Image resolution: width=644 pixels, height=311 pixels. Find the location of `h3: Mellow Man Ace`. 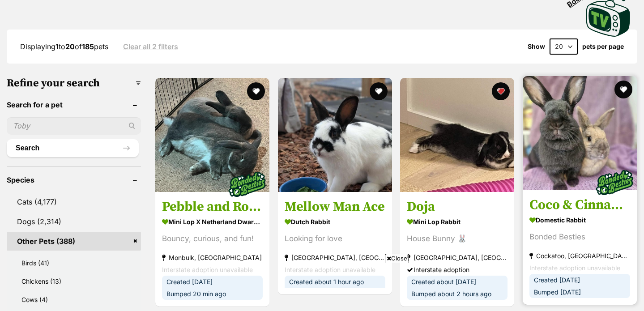

h3: Mellow Man Ace is located at coordinates (335, 207).